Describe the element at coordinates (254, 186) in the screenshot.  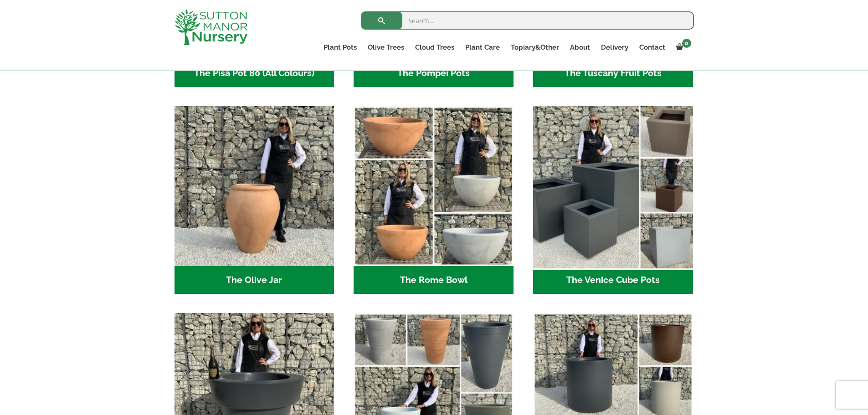
I see `img: The Olive Jar` at that location.